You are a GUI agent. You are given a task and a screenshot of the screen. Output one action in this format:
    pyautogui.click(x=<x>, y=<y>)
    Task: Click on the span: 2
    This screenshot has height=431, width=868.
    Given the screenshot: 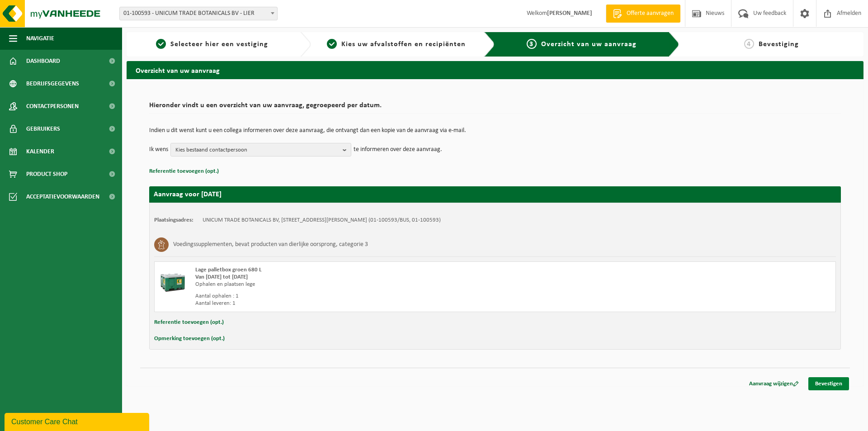 What is the action you would take?
    pyautogui.click(x=332, y=44)
    